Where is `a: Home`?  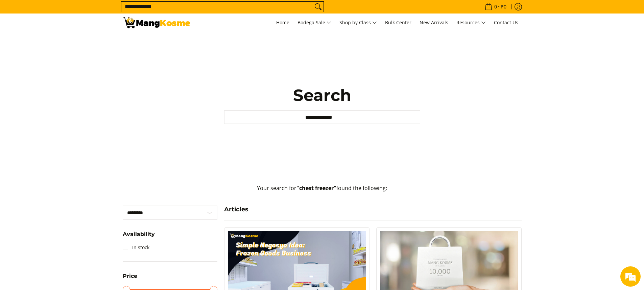 a: Home is located at coordinates (283, 23).